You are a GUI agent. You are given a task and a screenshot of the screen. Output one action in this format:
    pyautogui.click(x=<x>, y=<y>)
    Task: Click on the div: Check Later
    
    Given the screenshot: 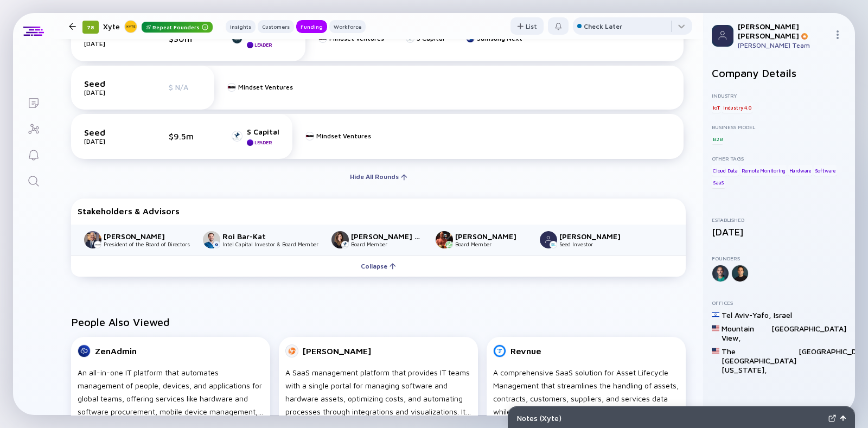 What is the action you would take?
    pyautogui.click(x=603, y=26)
    